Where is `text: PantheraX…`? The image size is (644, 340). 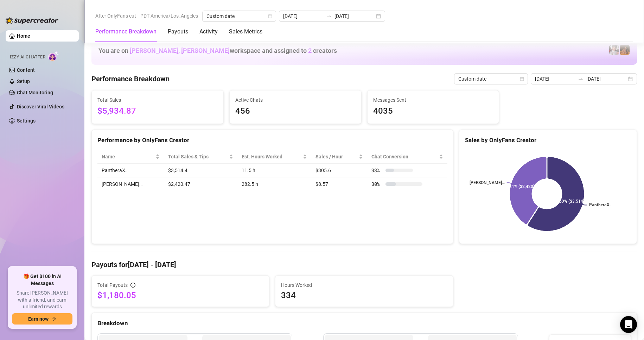 text: PantheraX… is located at coordinates (601, 205).